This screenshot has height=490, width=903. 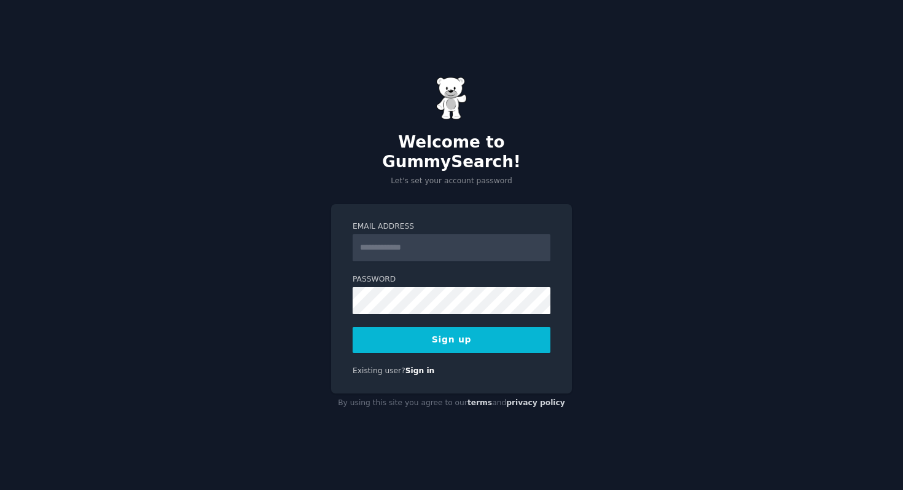 I want to click on img: Gummy Bear, so click(x=451, y=98).